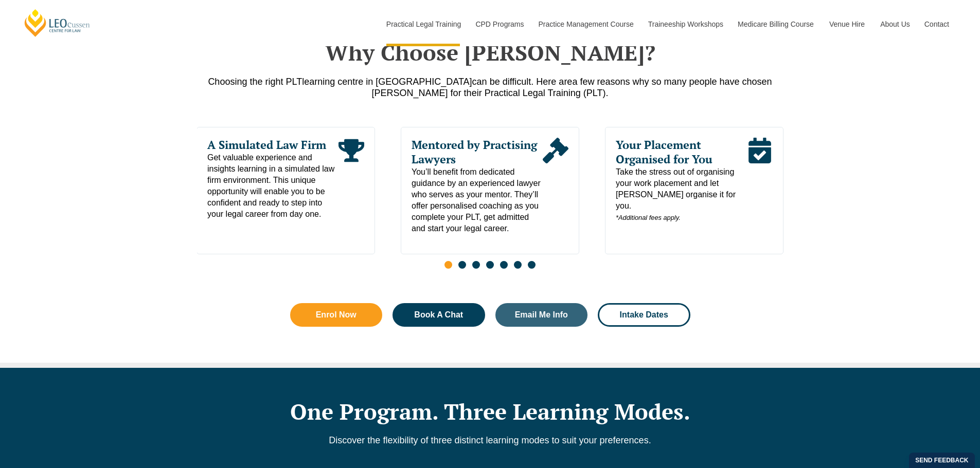 The image size is (980, 468). I want to click on a: Venue Hire, so click(847, 24).